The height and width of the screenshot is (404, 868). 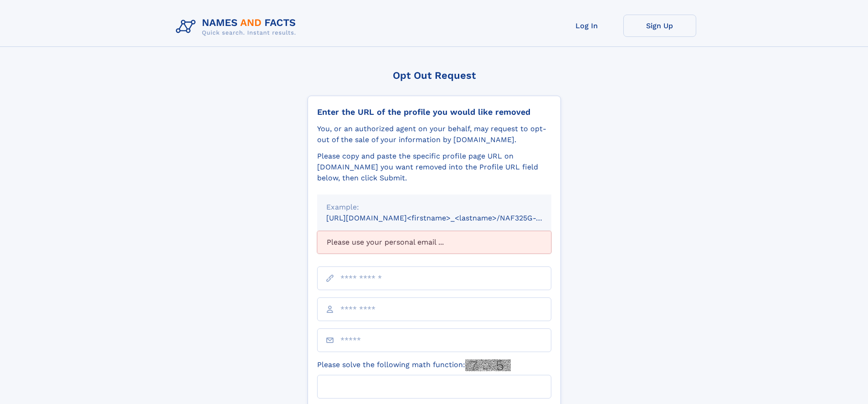 What do you see at coordinates (659, 25) in the screenshot?
I see `a: Sign Up` at bounding box center [659, 25].